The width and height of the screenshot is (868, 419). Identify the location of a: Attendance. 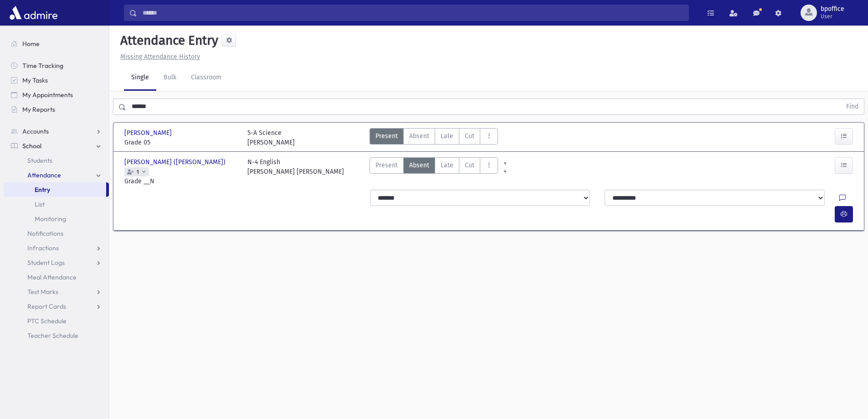
(56, 175).